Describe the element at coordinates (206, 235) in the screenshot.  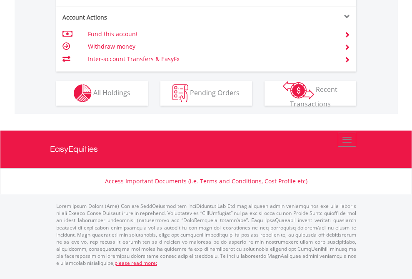
I see `p: Lorem Ipsum Dolors (Ame) Con a/e SeddOeiusmod tem InciDiduntut Lab Etd mag aliquaen admin veniamq...` at that location.